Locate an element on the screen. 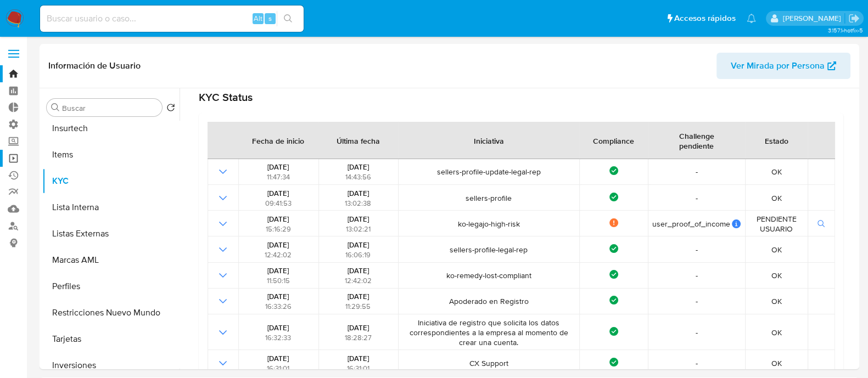 The image size is (868, 378). button: Ver Mirada por Persona is located at coordinates (784, 66).